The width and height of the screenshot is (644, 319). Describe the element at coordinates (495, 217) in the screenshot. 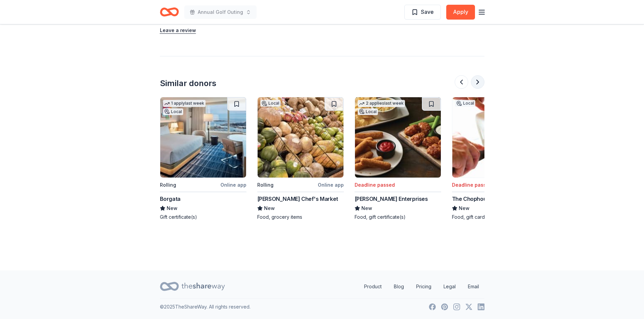

I see `div: Food, gift card(s), monetary donation` at that location.